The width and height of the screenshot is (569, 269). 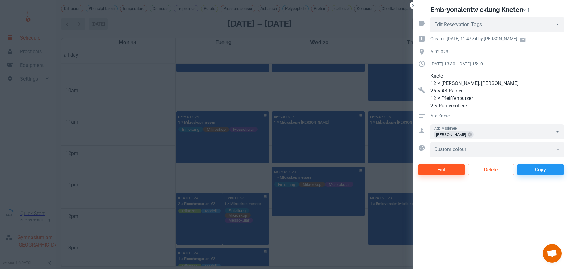 I want to click on svg: Assigned to, so click(x=421, y=131).